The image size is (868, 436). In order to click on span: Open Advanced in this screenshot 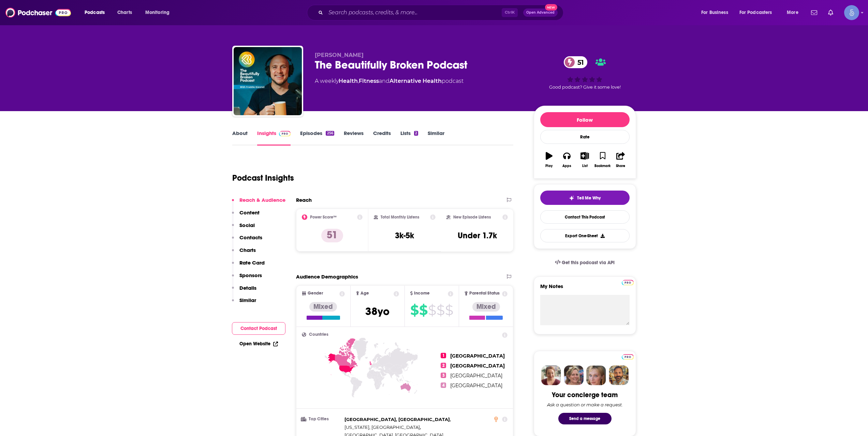, I will do `click(541, 13)`.